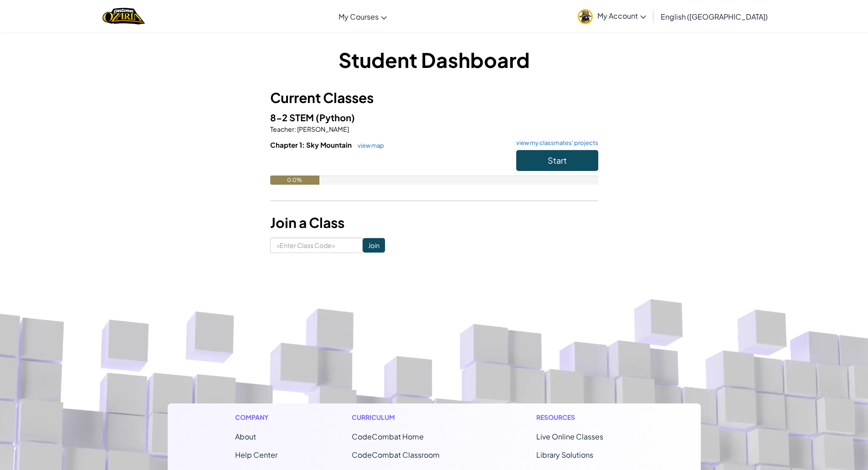  I want to click on img: Home, so click(124, 16).